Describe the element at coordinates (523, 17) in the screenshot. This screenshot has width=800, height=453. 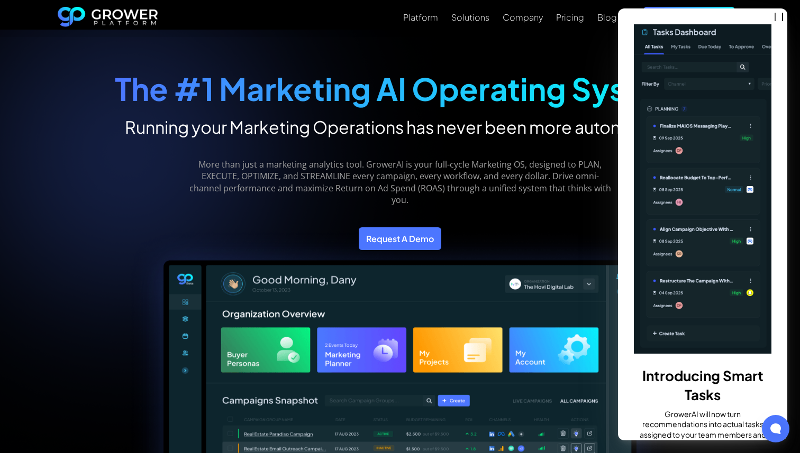
I see `a: Company` at that location.